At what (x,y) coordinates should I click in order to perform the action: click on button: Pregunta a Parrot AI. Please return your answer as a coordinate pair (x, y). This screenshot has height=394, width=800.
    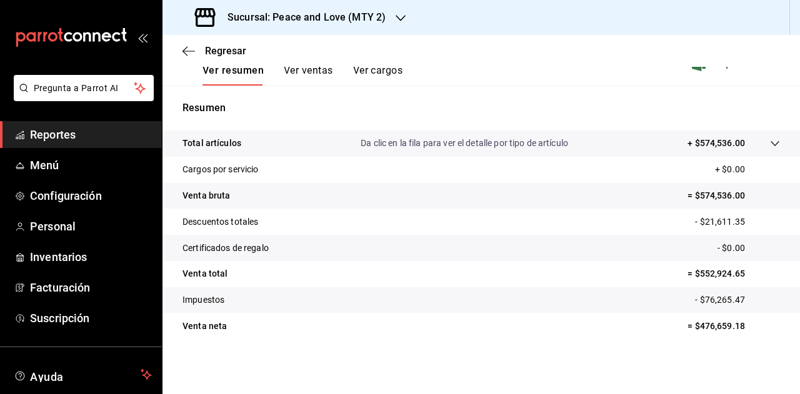
    Looking at the image, I should click on (84, 88).